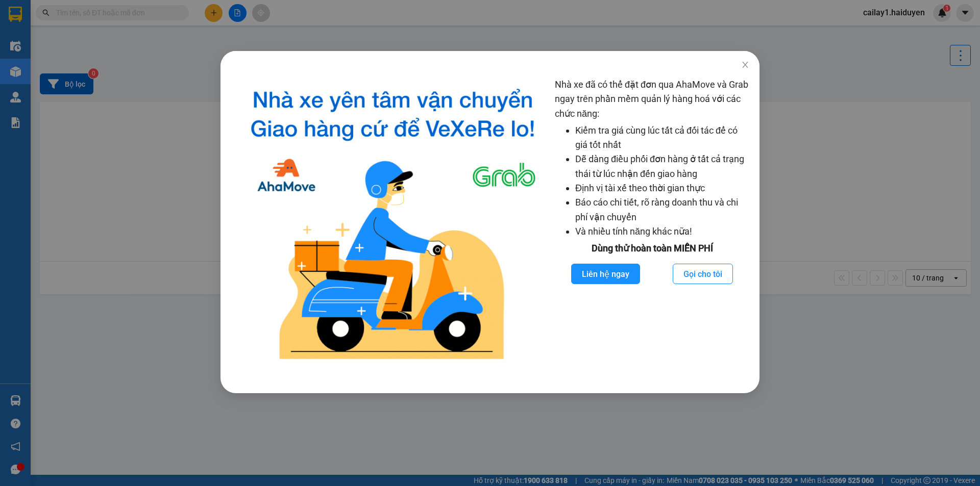 This screenshot has width=980, height=486. I want to click on div: Dùng thử hoàn toàn MIỄN PHÍ, so click(651, 249).